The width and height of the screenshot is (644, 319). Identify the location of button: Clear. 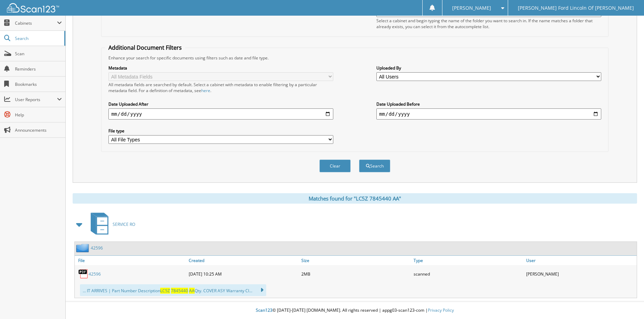
(335, 166).